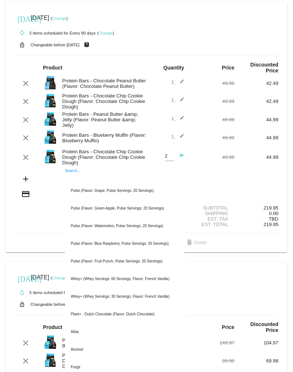  Describe the element at coordinates (213, 343) in the screenshot. I see `div: 149.97` at that location.